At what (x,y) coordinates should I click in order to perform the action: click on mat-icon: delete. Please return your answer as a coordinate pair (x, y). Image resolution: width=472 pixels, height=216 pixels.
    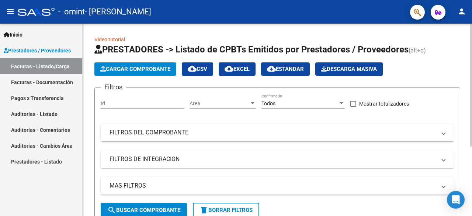
    Looking at the image, I should click on (204, 210).